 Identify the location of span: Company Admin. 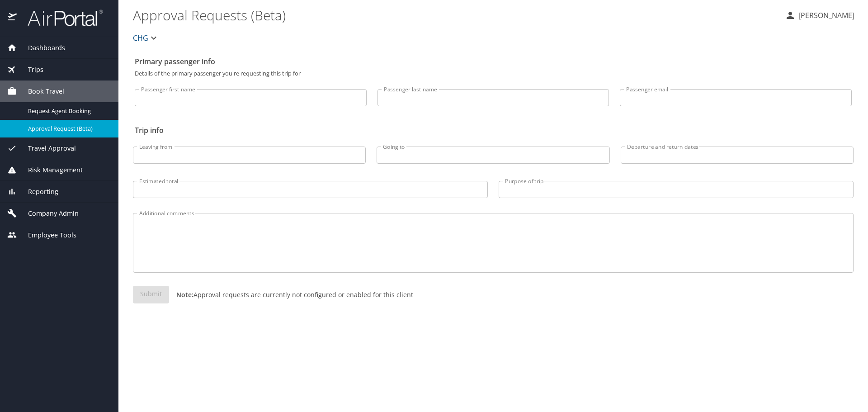
(47, 213).